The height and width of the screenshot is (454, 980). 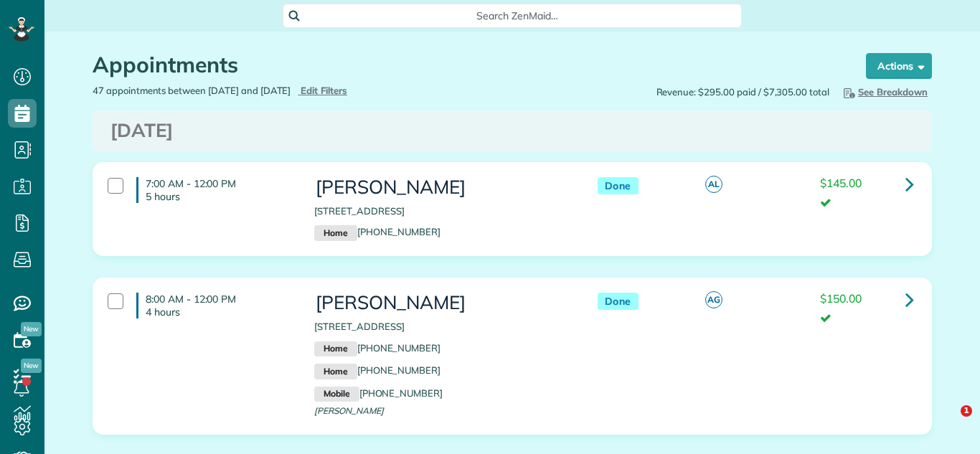 I want to click on h1: Appointments, so click(x=465, y=64).